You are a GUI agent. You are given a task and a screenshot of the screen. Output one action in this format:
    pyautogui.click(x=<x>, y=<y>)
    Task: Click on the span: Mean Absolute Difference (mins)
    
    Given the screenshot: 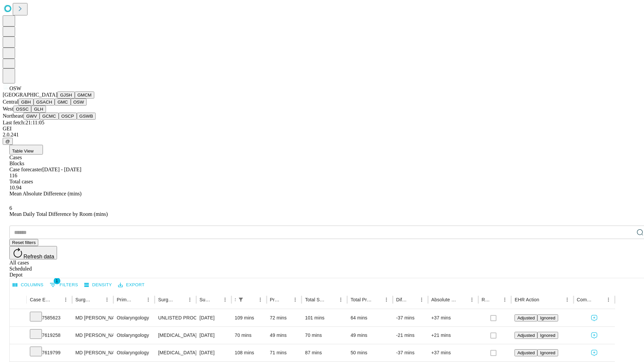 What is the action you would take?
    pyautogui.click(x=45, y=194)
    